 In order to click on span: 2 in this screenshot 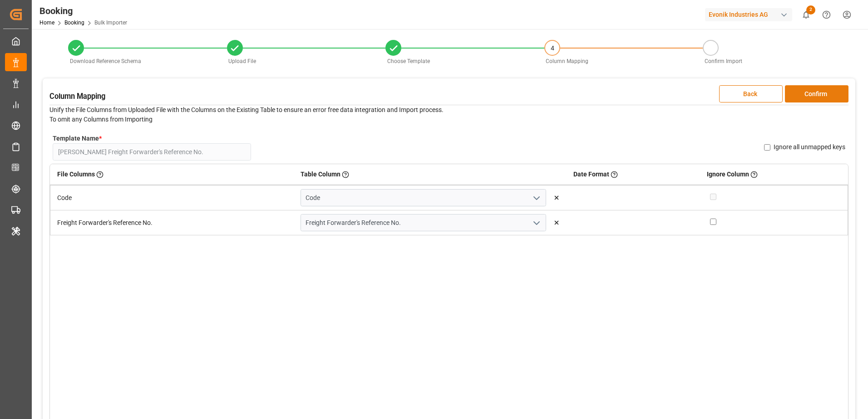, I will do `click(811, 10)`.